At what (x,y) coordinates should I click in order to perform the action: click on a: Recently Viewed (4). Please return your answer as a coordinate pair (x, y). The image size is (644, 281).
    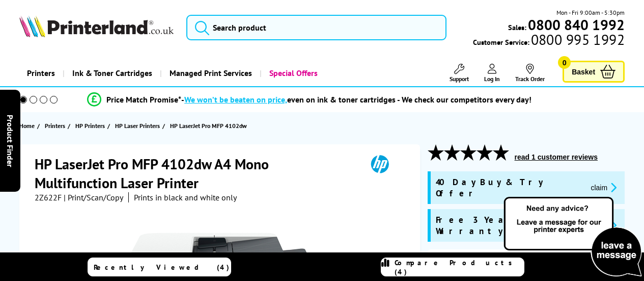
    Looking at the image, I should click on (159, 267).